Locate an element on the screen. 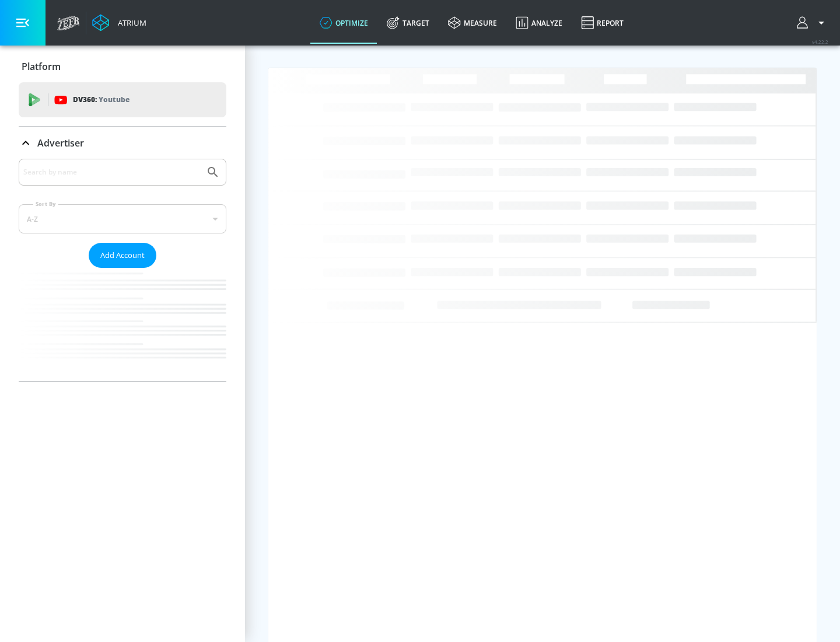 The image size is (840, 642). div: Atrium is located at coordinates (129, 23).